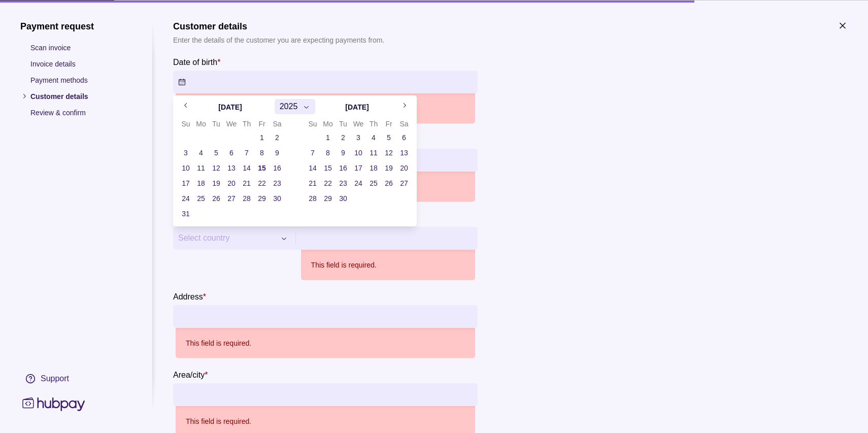 Image resolution: width=868 pixels, height=433 pixels. I want to click on div: Support, so click(55, 378).